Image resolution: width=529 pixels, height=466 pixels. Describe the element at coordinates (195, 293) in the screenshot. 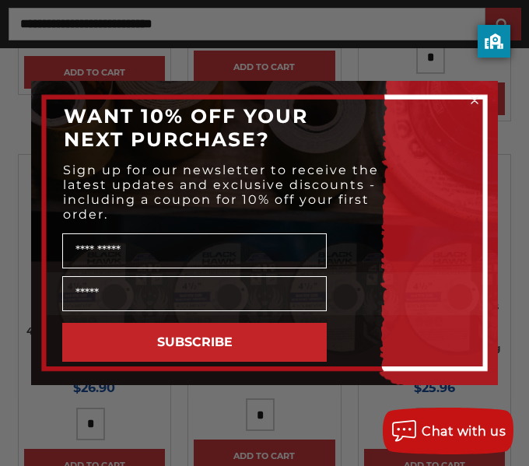

I see `input: Email` at that location.